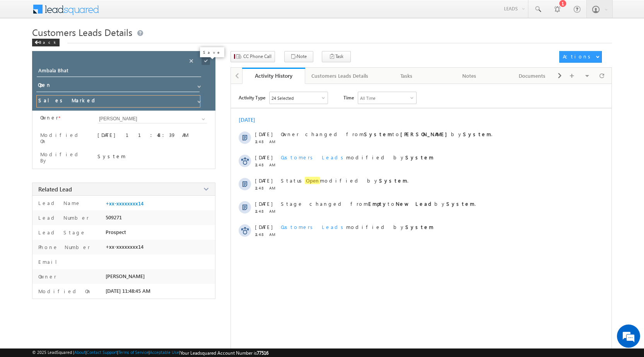 The width and height of the screenshot is (644, 357). What do you see at coordinates (119, 72) in the screenshot?
I see `input: Opportunity Name Opportunity Name` at bounding box center [119, 72].